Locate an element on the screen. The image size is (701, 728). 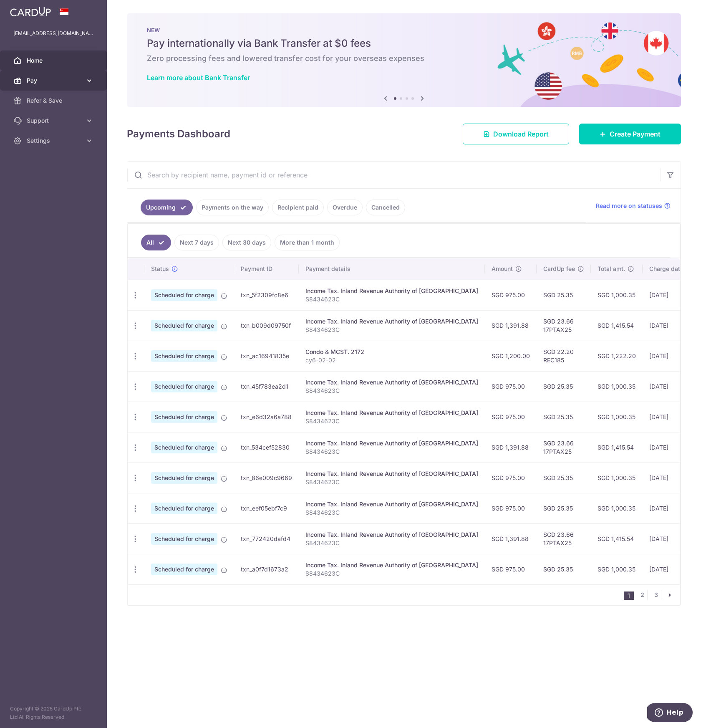
span: Home is located at coordinates (55, 61).